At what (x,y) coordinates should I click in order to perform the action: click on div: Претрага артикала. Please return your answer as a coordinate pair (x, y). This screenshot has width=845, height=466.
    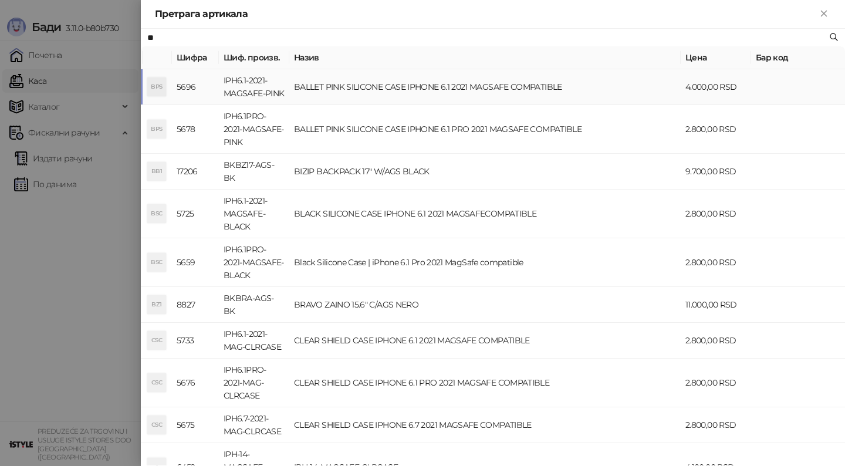
    Looking at the image, I should click on (486, 14).